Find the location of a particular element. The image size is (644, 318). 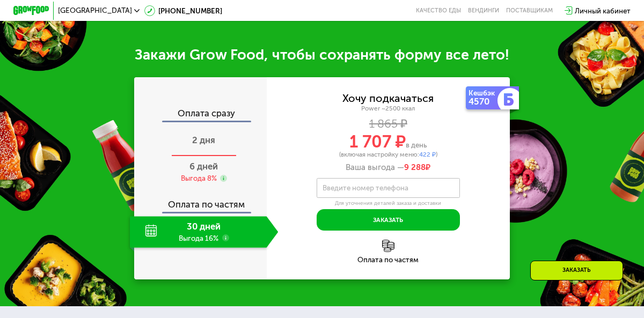

div: 1 865 ₽ is located at coordinates (388, 124).